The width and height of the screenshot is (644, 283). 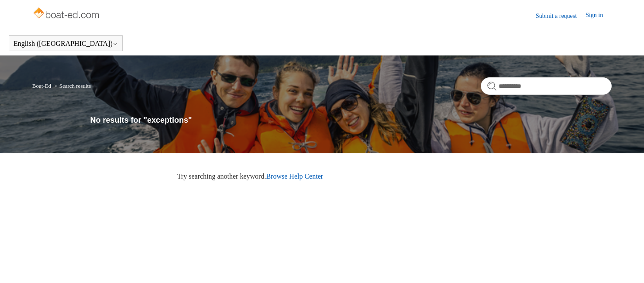 I want to click on h1: No results for "exceptions", so click(x=351, y=120).